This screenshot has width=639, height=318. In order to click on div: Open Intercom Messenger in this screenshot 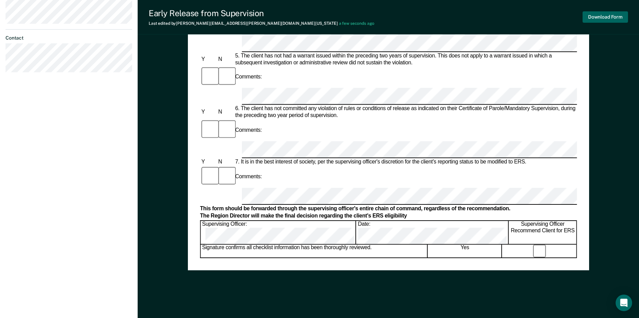, I will do `click(624, 303)`.